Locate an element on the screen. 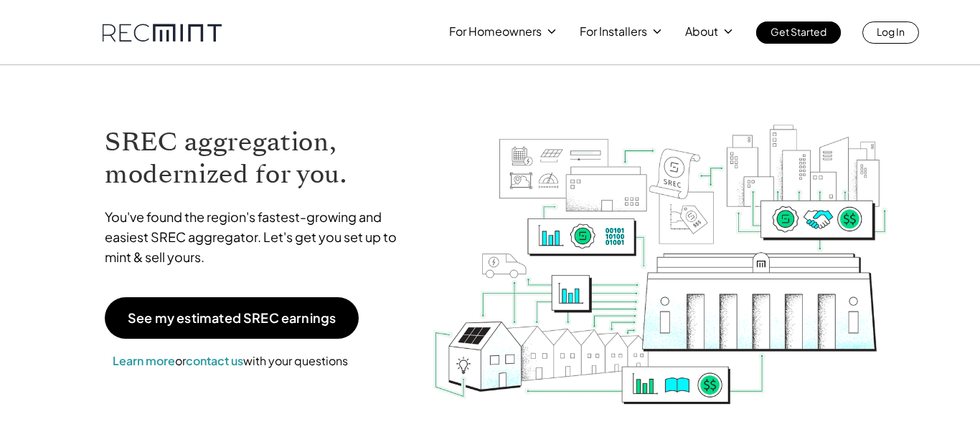  span: Learn more is located at coordinates (143, 361).